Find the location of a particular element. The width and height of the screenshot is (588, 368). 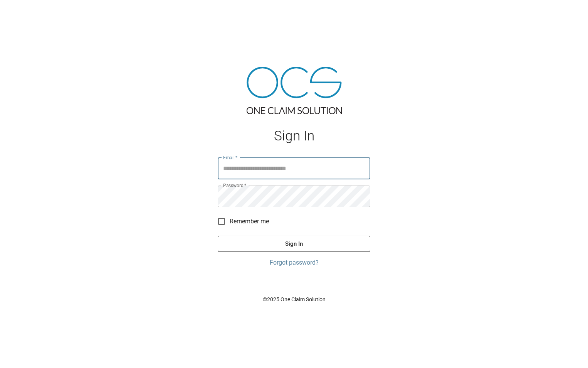

h1: Sign In is located at coordinates (294, 136).